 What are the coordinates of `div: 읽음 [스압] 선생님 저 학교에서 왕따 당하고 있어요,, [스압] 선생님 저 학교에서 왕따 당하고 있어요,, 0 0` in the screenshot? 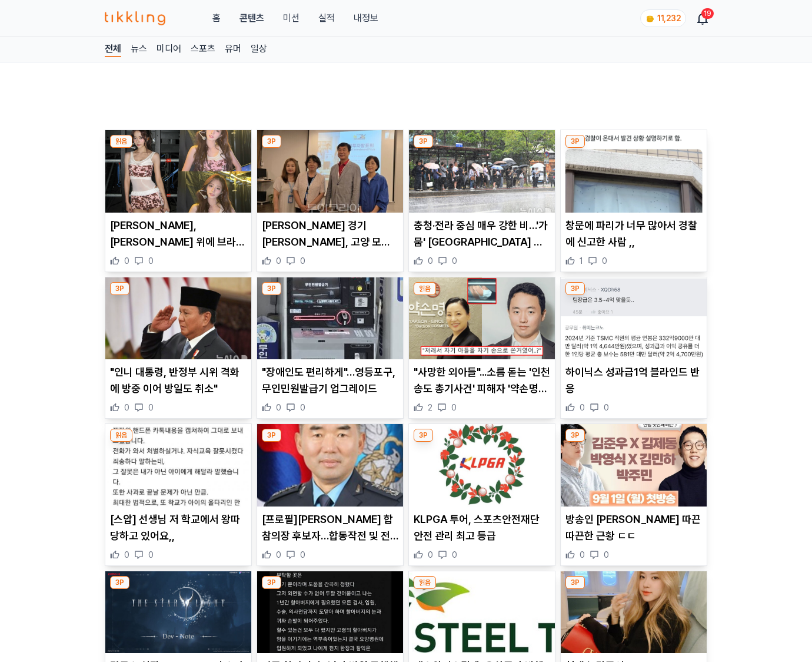 It's located at (179, 495).